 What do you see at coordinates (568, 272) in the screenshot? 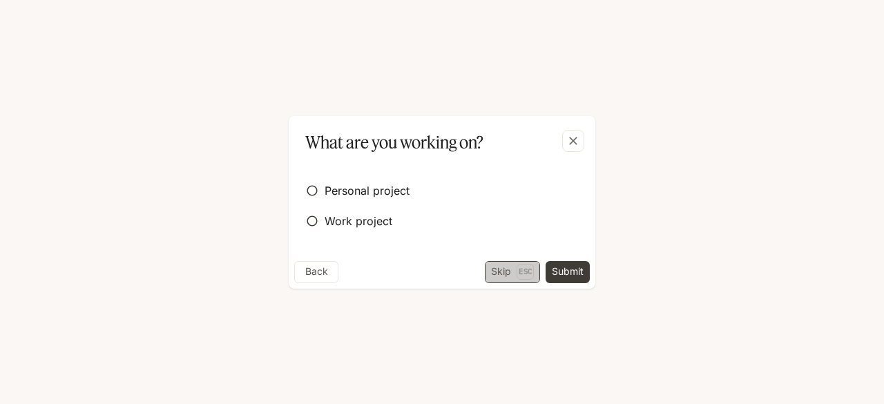
I see `button: Submit` at bounding box center [568, 272].